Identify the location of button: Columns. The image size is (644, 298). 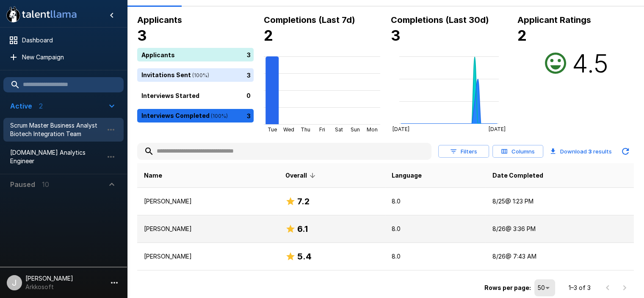
(518, 151).